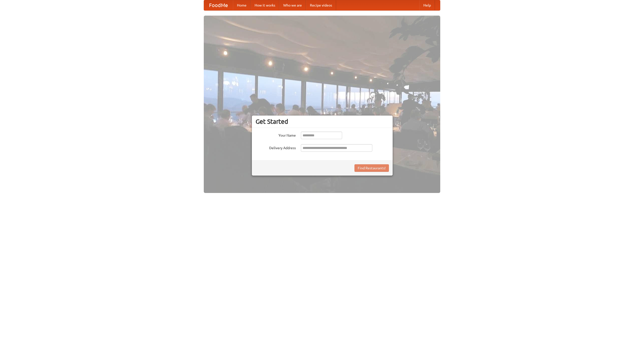 This screenshot has width=644, height=356. I want to click on h3: Get Started, so click(322, 121).